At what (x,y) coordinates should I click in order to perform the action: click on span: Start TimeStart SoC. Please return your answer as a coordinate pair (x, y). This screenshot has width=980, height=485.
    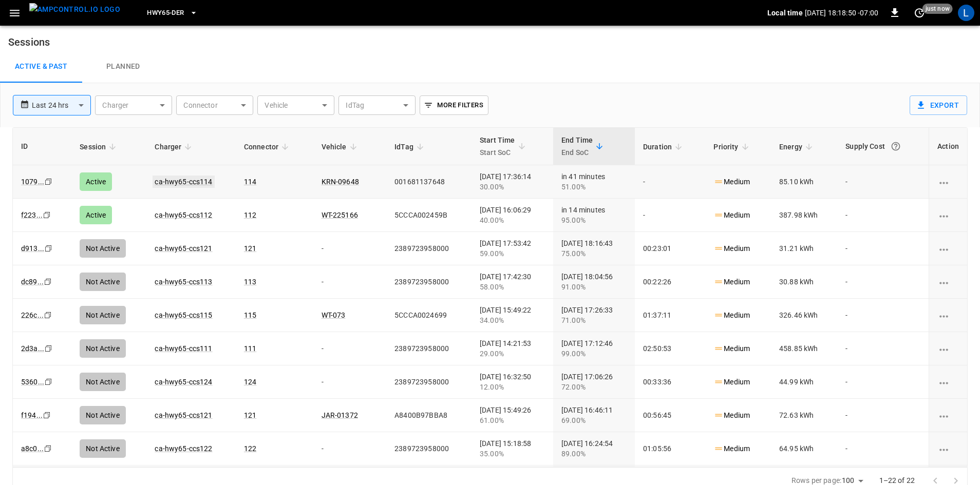
    Looking at the image, I should click on (504, 146).